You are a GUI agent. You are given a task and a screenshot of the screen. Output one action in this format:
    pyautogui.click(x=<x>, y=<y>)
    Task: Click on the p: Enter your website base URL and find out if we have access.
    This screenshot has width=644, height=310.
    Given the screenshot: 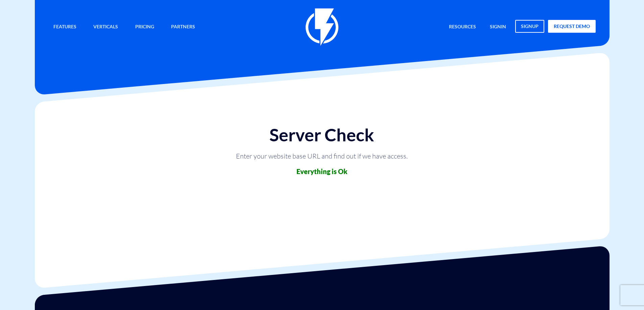 What is the action you would take?
    pyautogui.click(x=322, y=157)
    